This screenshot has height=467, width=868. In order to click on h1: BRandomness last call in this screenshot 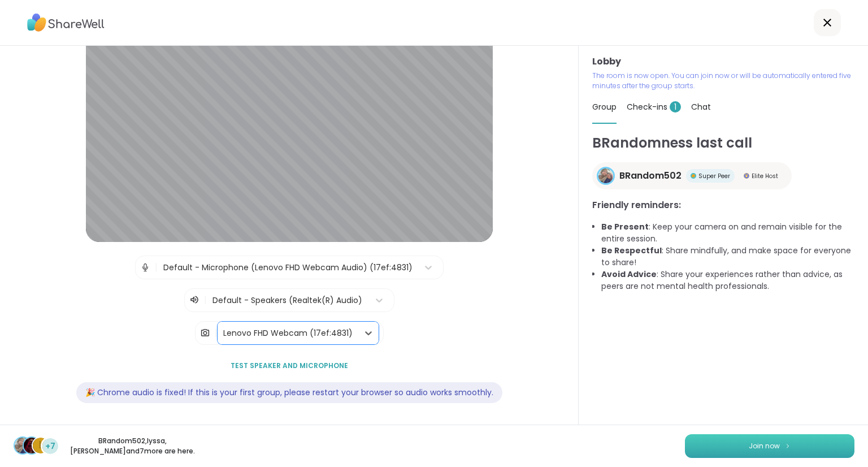, I will do `click(723, 143)`.